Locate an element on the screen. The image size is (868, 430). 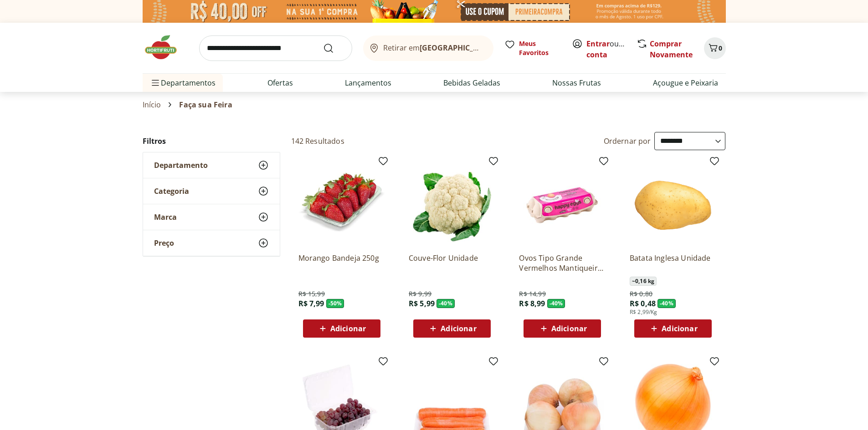
span: R$ 8,99 is located at coordinates (532, 303).